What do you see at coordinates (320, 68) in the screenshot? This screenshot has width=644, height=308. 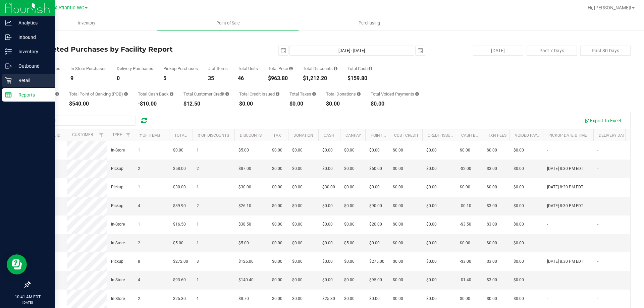 I see `div: Total Discounts` at bounding box center [320, 68].